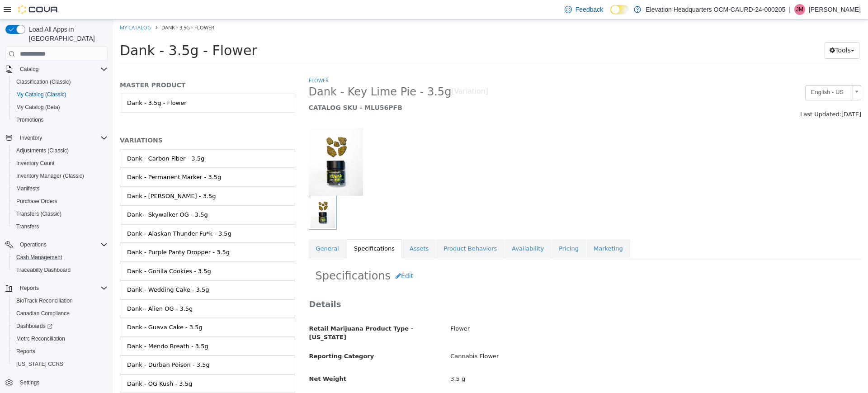  Describe the element at coordinates (39, 214) in the screenshot. I see `a: Transfers (Classic)` at that location.